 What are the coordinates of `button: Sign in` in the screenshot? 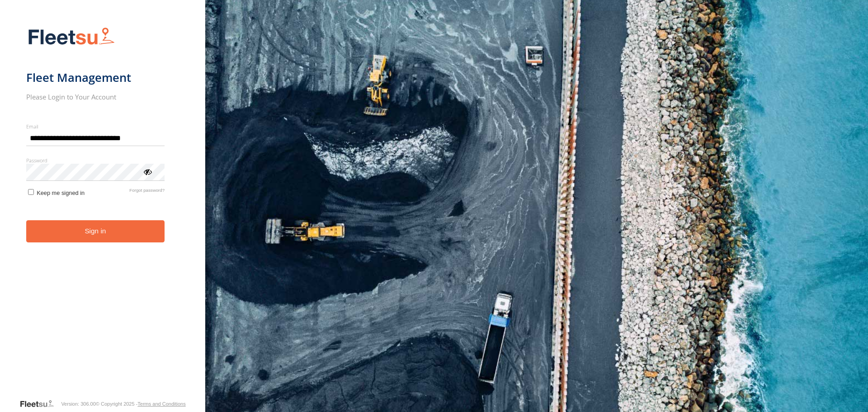 It's located at (95, 231).